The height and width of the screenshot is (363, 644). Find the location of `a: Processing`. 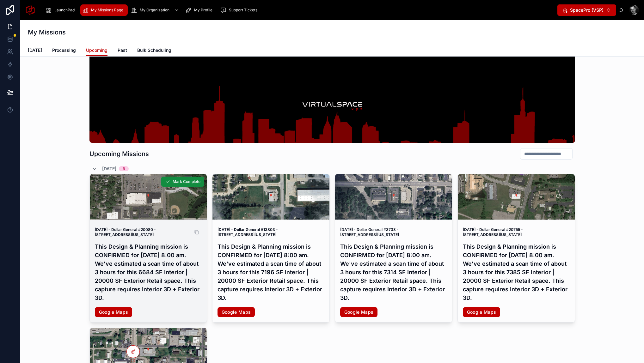

a: Processing is located at coordinates (64, 51).